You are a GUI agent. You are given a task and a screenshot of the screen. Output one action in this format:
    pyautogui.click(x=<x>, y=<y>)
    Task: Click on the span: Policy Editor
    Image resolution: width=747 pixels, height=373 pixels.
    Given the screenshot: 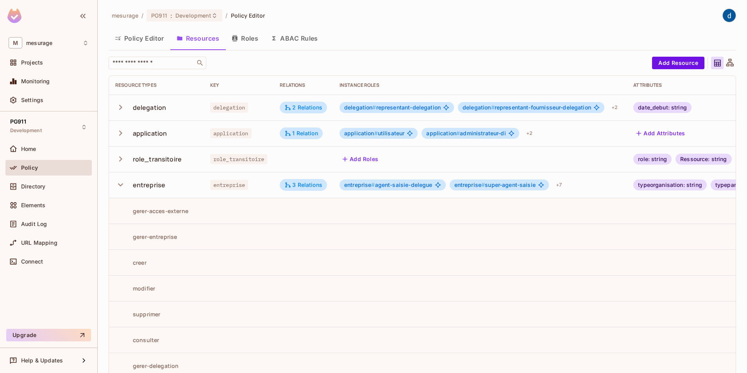 What is the action you would take?
    pyautogui.click(x=248, y=15)
    